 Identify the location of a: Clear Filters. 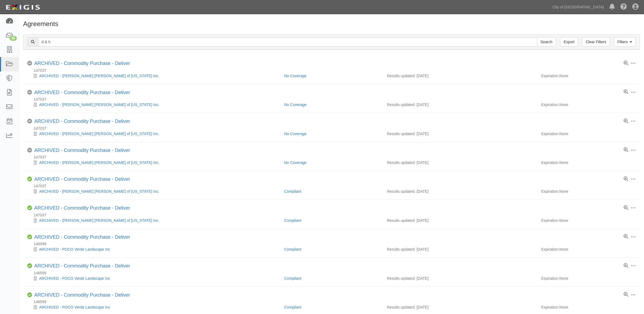
(596, 42).